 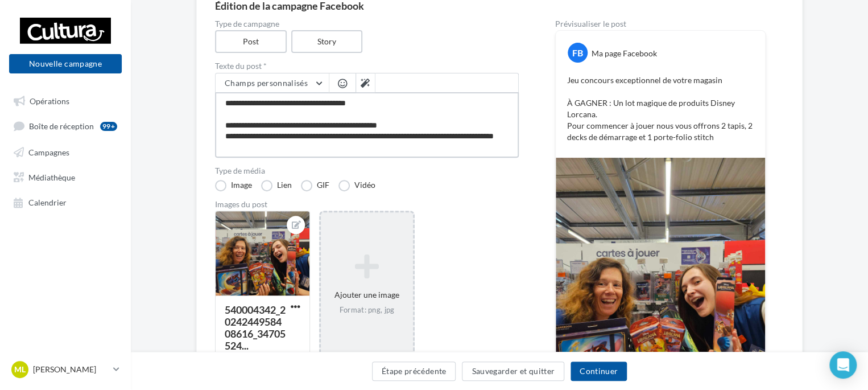 What do you see at coordinates (843, 364) in the screenshot?
I see `div: Open Intercom Messenger` at bounding box center [843, 364].